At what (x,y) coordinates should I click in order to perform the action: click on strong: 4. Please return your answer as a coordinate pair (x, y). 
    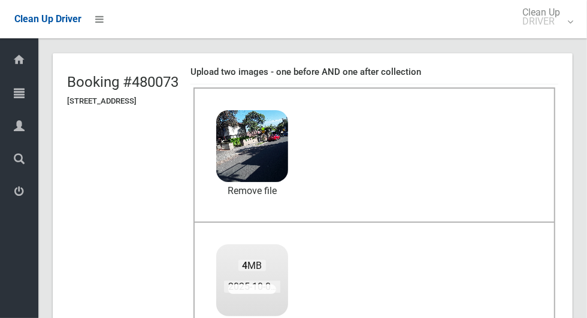
    Looking at the image, I should click on (245, 265).